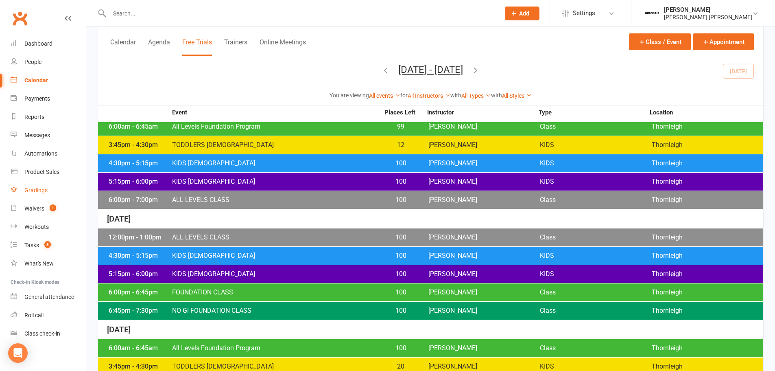 Image resolution: width=775 pixels, height=371 pixels. I want to click on span: 20, so click(401, 366).